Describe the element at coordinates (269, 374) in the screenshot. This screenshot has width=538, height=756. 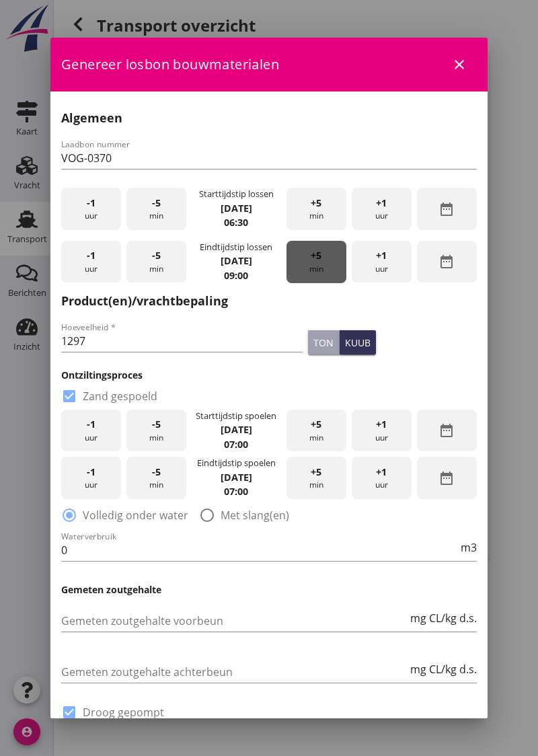
I see `h3: Ontziltingsproces` at that location.